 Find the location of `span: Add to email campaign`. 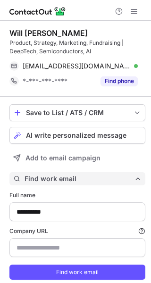

span: Add to email campaign is located at coordinates (63, 158).